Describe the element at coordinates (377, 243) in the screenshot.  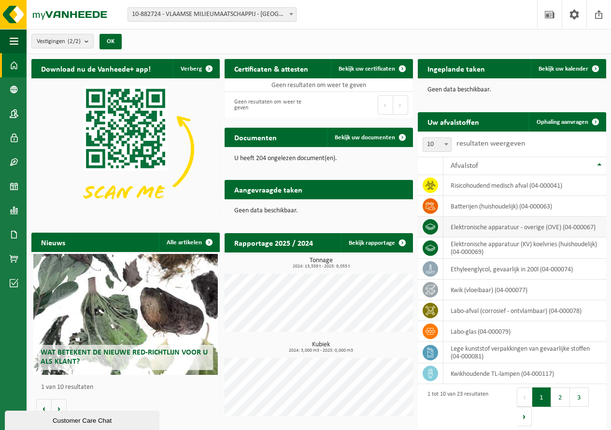
I see `a: Bekijk rapportage` at that location.